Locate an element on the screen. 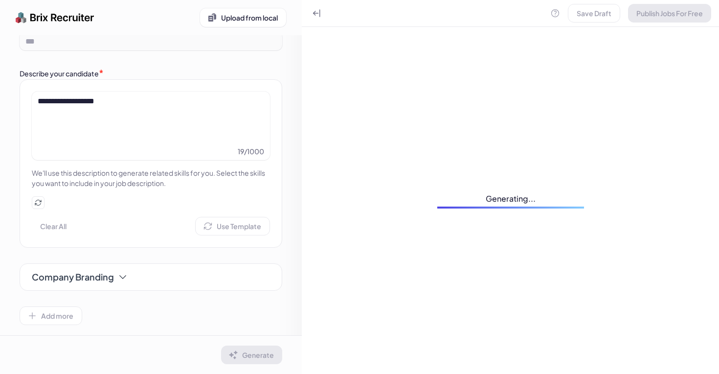 The width and height of the screenshot is (719, 374). button: Upload from local is located at coordinates (243, 18).